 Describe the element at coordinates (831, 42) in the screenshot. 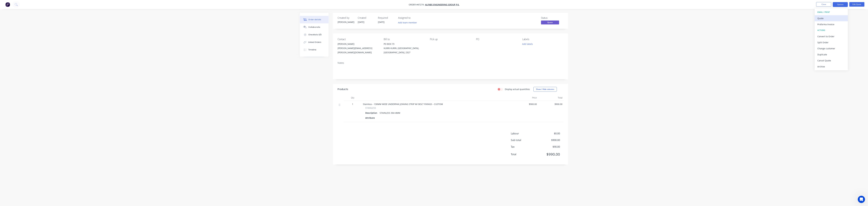

I see `button: Split Order` at that location.